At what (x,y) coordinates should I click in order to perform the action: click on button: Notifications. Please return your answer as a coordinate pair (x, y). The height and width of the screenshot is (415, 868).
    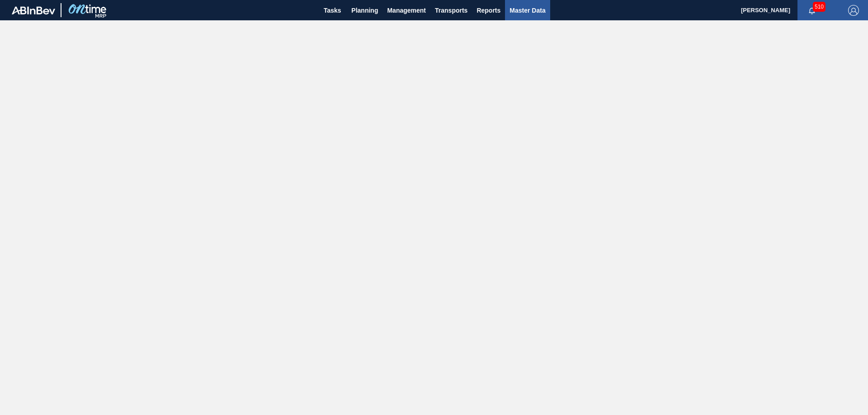
    Looking at the image, I should click on (812, 10).